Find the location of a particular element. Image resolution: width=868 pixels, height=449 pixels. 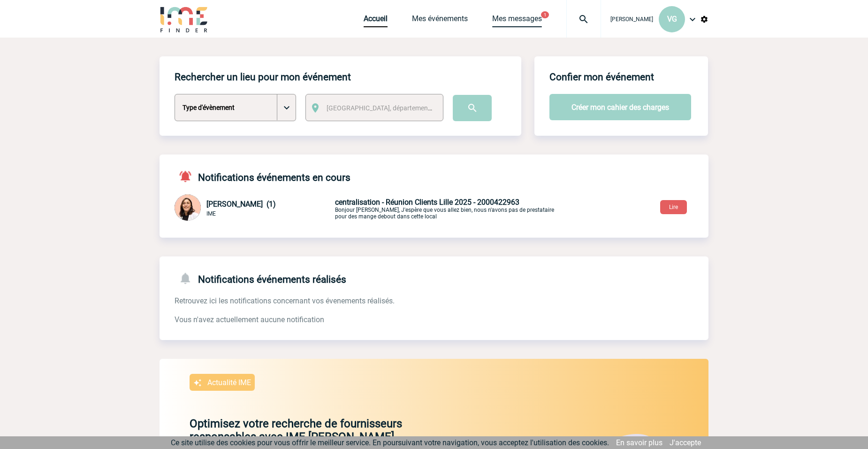

a: J'accepte is located at coordinates (685, 442).